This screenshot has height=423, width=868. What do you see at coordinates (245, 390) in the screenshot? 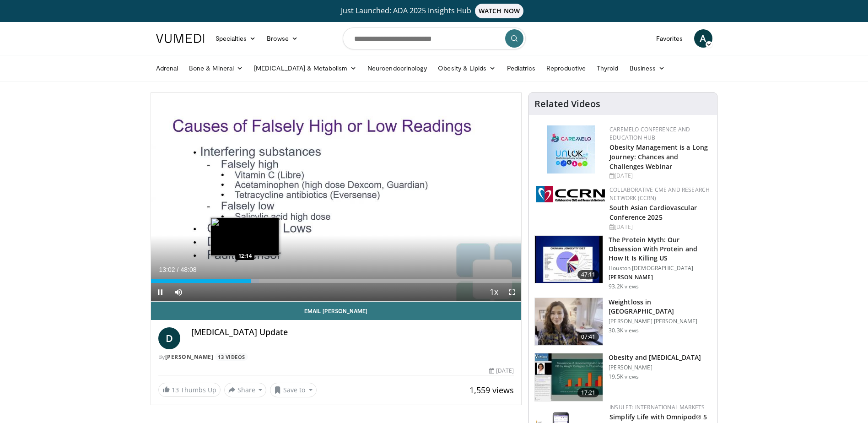
I see `button: Share` at bounding box center [245, 390].